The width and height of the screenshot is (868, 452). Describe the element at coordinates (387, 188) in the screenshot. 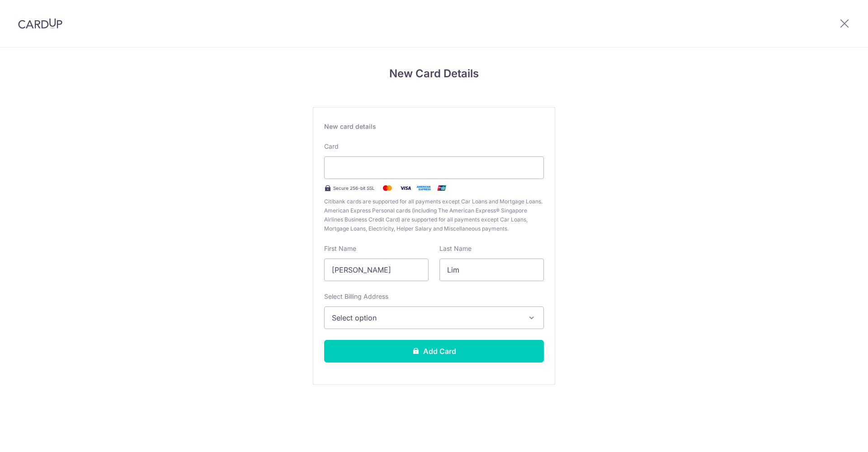

I see `img: Mastercard` at that location.